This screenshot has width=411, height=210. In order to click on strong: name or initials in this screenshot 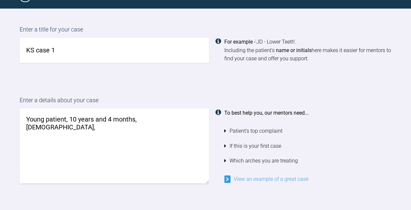, I will do `click(294, 50)`.